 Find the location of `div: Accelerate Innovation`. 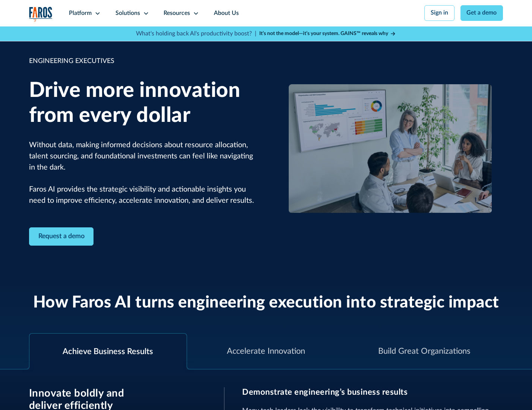

div: Accelerate Innovation is located at coordinates (266, 351).